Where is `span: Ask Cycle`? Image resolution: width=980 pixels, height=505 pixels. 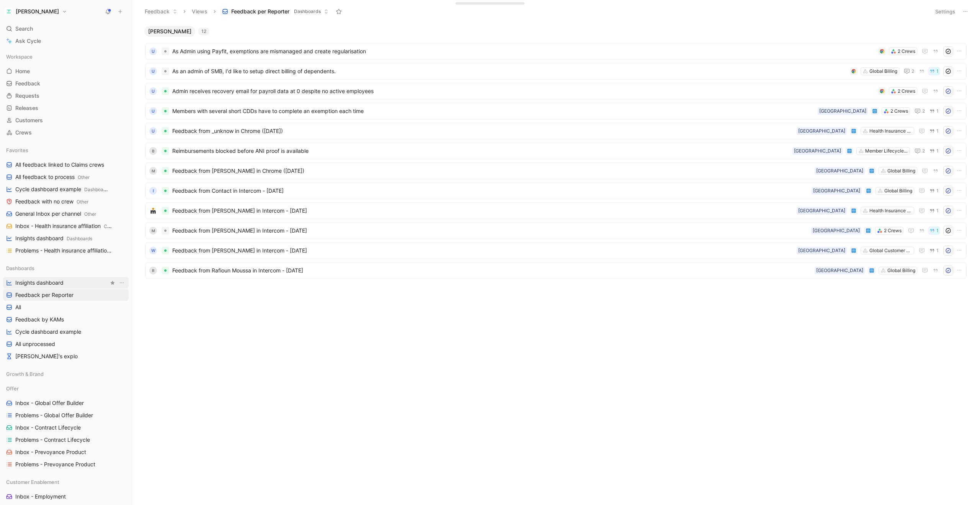
span: Ask Cycle is located at coordinates (28, 41).